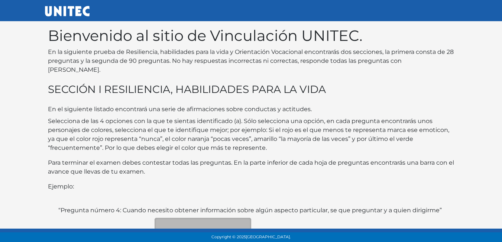 This screenshot has height=242, width=502. I want to click on p: En la siguiente prueba de Resiliencia, habilidades para la vida y Orientación Vocacional encontra..., so click(251, 61).